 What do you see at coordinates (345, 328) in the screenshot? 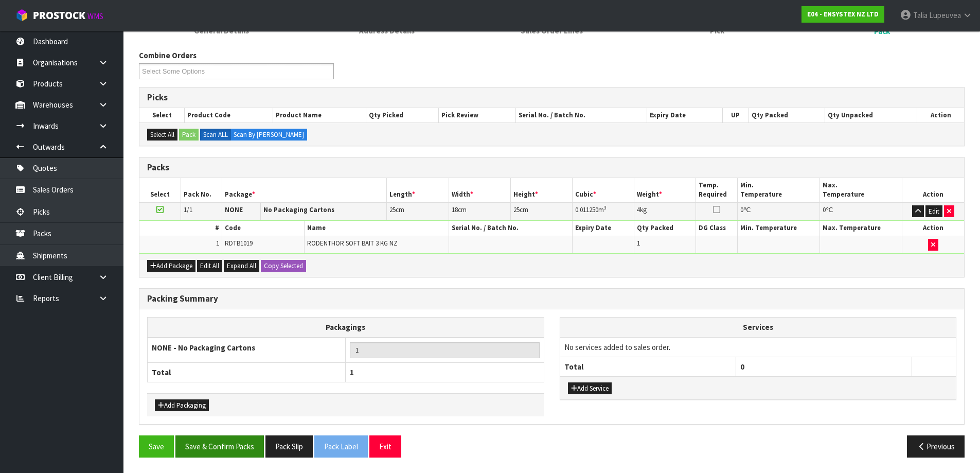
I see `th: Packagings` at bounding box center [345, 328].